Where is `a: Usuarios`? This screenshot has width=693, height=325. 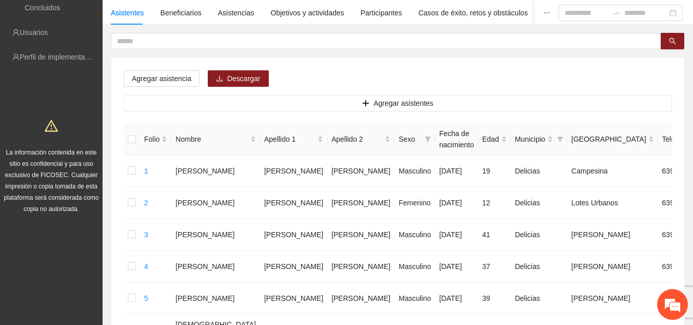
a: Usuarios is located at coordinates (33, 32).